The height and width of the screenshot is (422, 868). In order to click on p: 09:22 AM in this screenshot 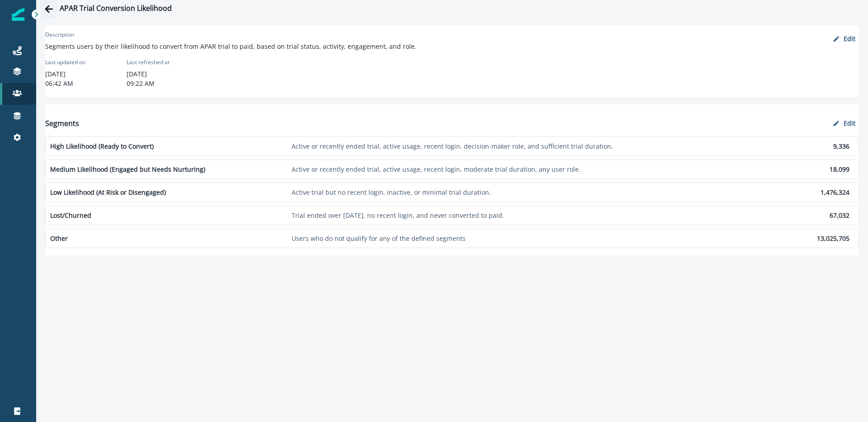, I will do `click(149, 83)`.